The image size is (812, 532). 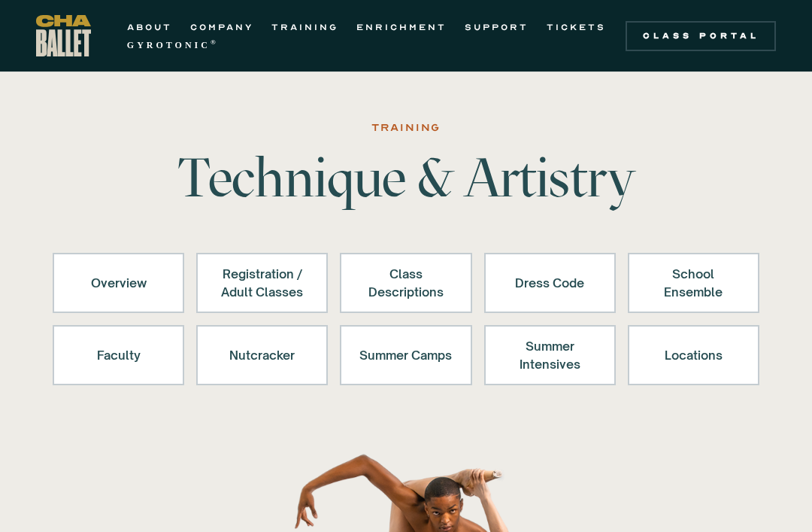 I want to click on a: Nutcracker, so click(x=262, y=355).